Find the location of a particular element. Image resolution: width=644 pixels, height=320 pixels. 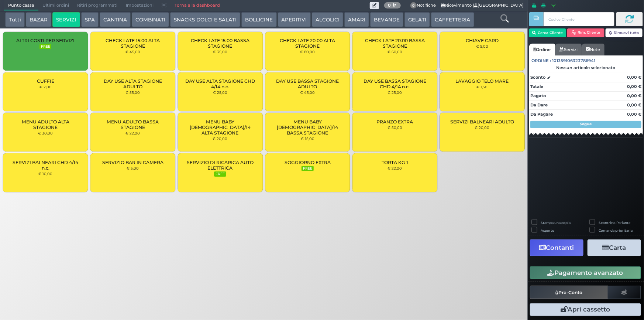

small: € 30,00 is located at coordinates (45, 133).